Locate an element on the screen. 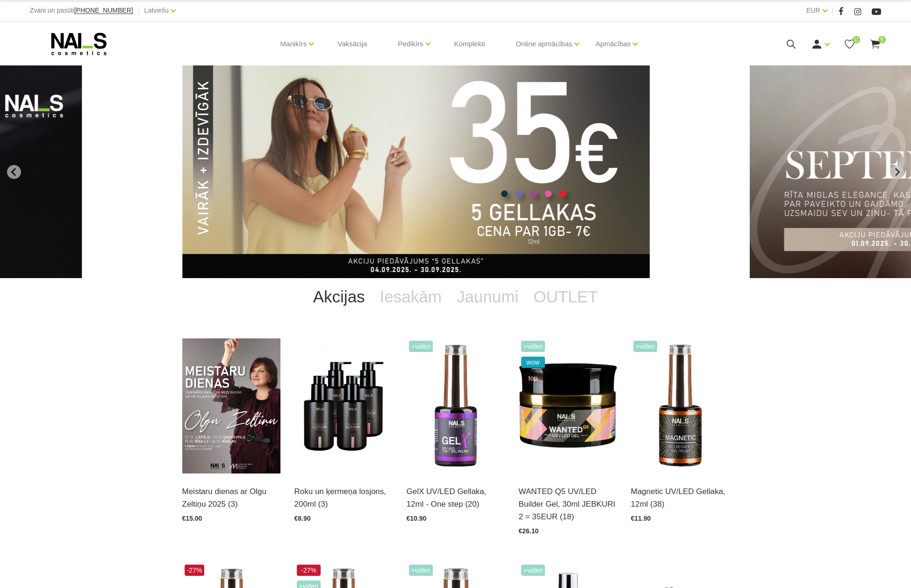 The width and height of the screenshot is (911, 588). a: Jaunumi is located at coordinates (487, 297).